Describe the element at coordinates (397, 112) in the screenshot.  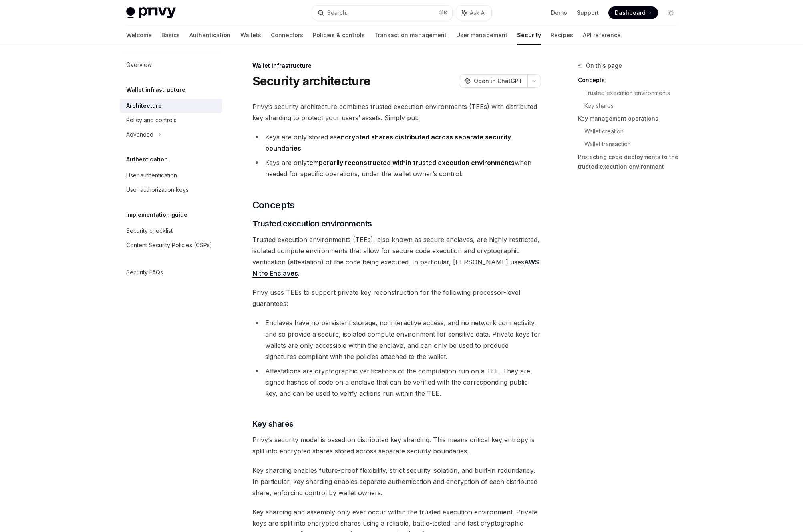
I see `span: Privy’s security architecture combines trusted execution environments (TEEs) with distributed key...` at that location.